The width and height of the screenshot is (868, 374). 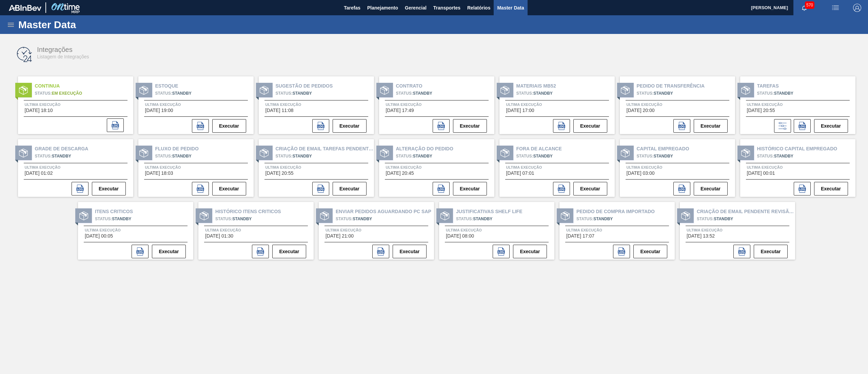 I want to click on span: Enviar Pedidos Aguardando Pc Sap, so click(x=385, y=211).